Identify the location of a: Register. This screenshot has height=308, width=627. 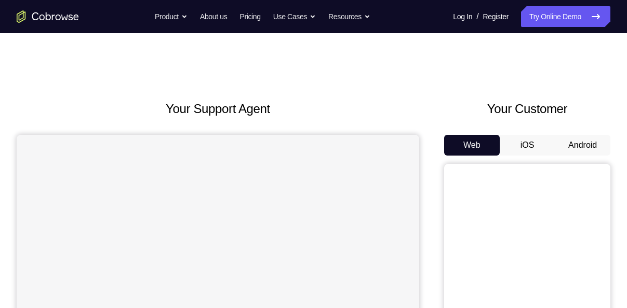
(495, 17).